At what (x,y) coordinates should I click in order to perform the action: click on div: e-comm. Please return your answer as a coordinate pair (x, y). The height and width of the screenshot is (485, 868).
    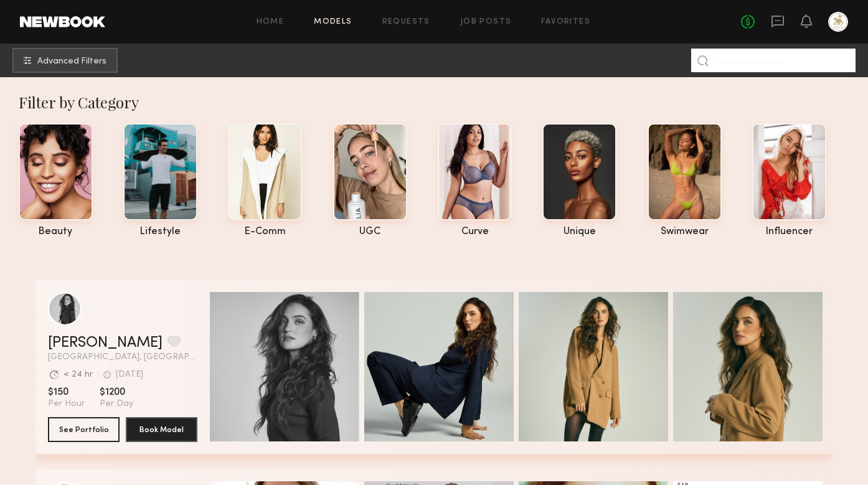
    Looking at the image, I should click on (265, 231).